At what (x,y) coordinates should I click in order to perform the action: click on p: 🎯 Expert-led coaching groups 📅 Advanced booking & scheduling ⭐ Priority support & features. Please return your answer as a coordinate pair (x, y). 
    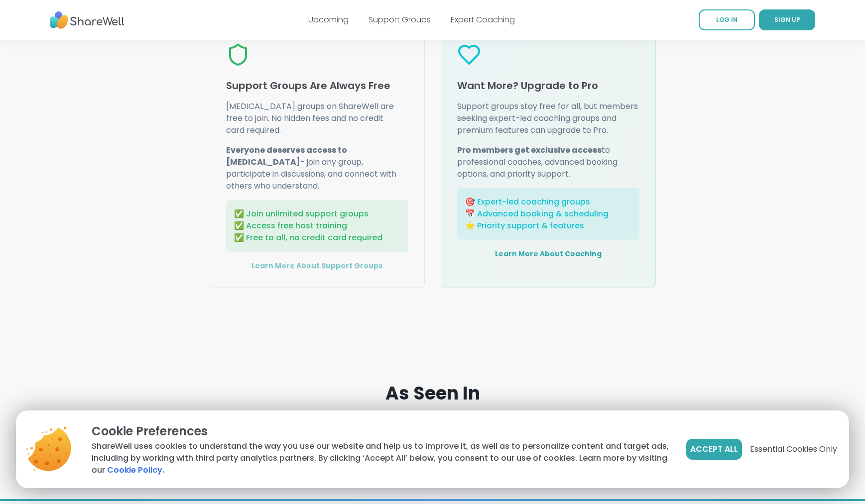
    Looking at the image, I should click on (548, 214).